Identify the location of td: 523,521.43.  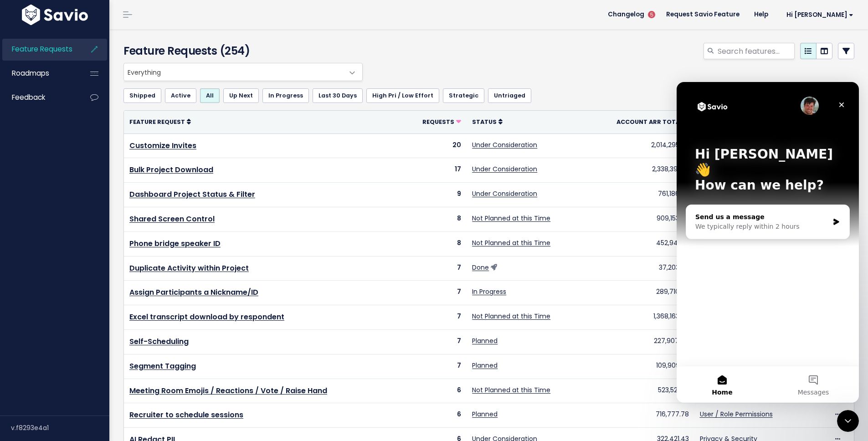
(639, 391).